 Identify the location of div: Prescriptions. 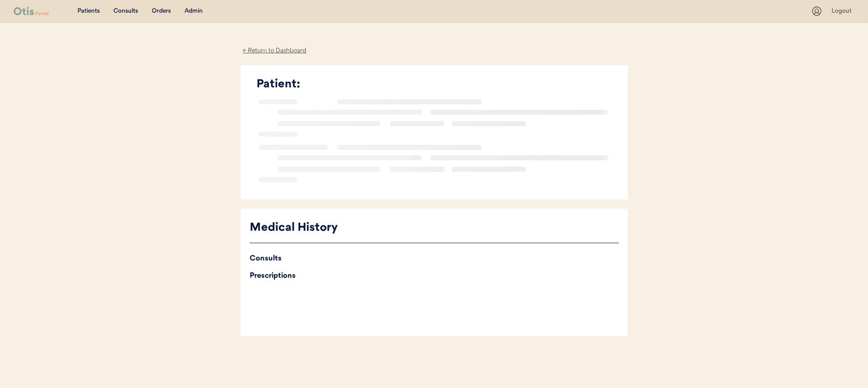
(434, 276).